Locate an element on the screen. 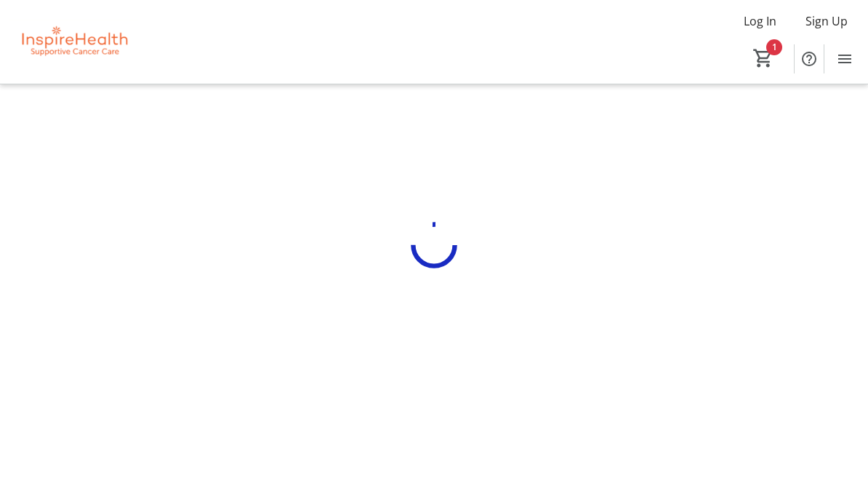 The height and width of the screenshot is (491, 868). span: Log In is located at coordinates (760, 22).